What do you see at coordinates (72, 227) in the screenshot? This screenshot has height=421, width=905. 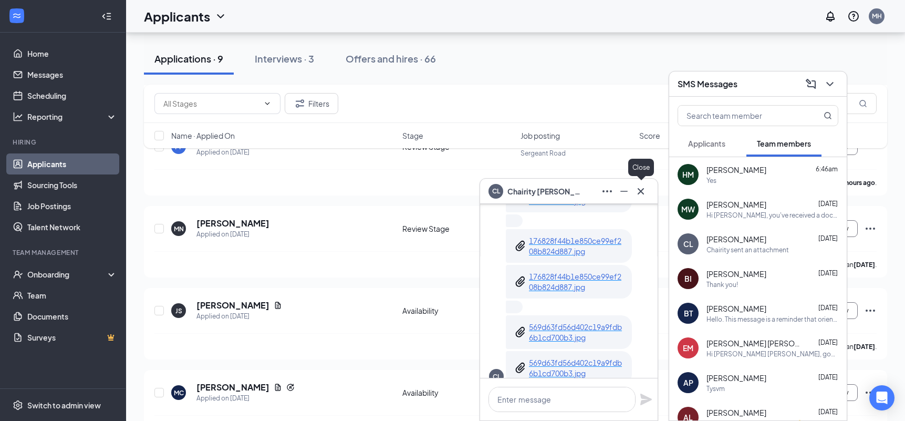 I see `a: Talent Network` at bounding box center [72, 227].